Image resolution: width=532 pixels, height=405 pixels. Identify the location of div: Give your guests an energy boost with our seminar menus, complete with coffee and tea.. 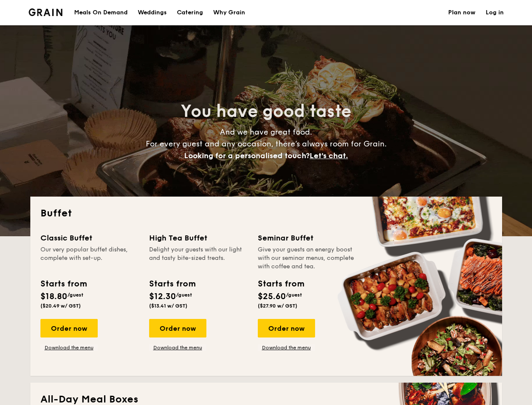
(307, 258).